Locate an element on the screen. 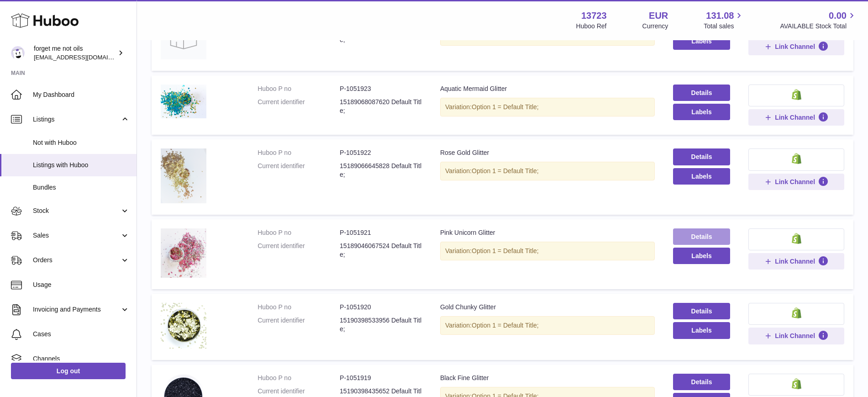 Image resolution: width=868 pixels, height=397 pixels. span: Orders is located at coordinates (76, 260).